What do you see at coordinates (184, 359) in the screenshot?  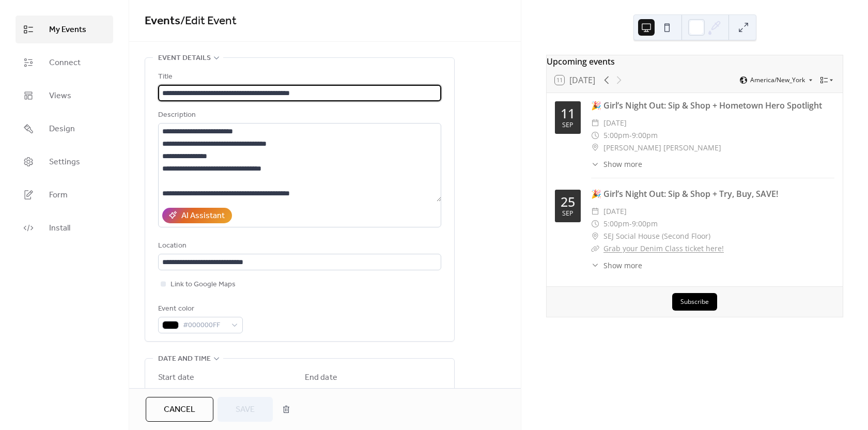 I see `span: Date and time` at bounding box center [184, 359].